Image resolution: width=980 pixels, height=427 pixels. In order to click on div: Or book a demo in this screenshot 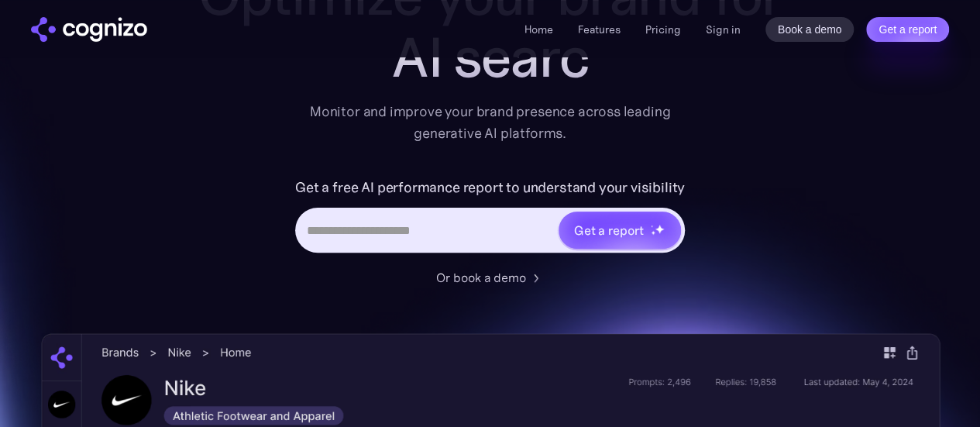, I will do `click(481, 278)`.